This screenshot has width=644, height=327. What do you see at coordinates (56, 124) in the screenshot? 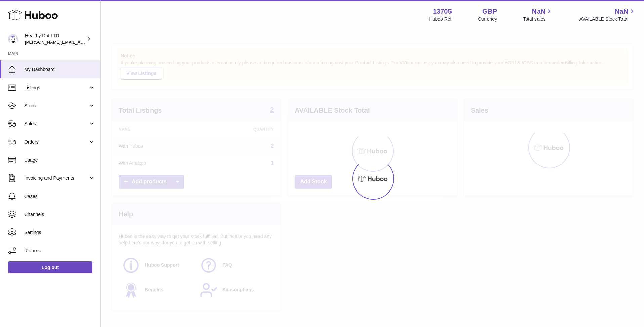
I see `span: Sales` at bounding box center [56, 124].